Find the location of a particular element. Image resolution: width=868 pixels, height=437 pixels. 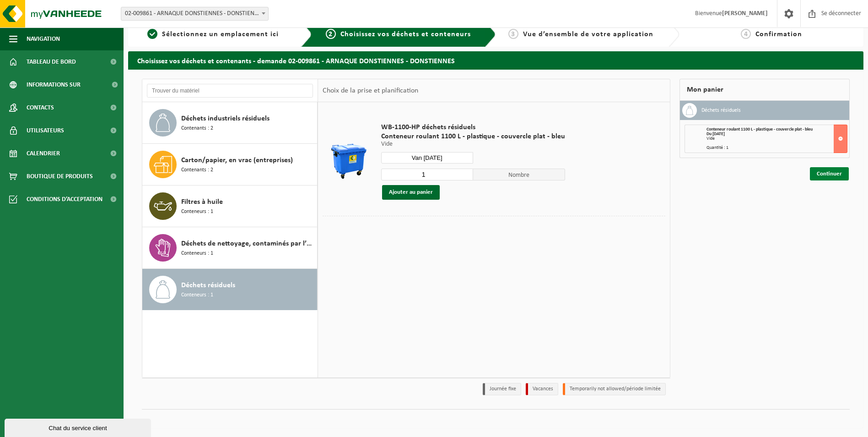

span: 02-009861 - SCAM DONSTIENNES - DONSTIENNES is located at coordinates (195, 14).